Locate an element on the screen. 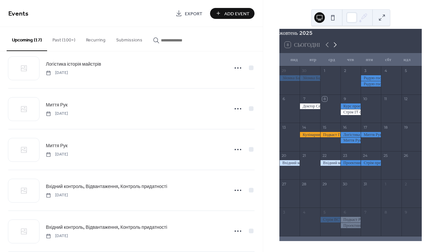 This screenshot has width=438, height=252. span: Логістика історія майстрів is located at coordinates (73, 64).